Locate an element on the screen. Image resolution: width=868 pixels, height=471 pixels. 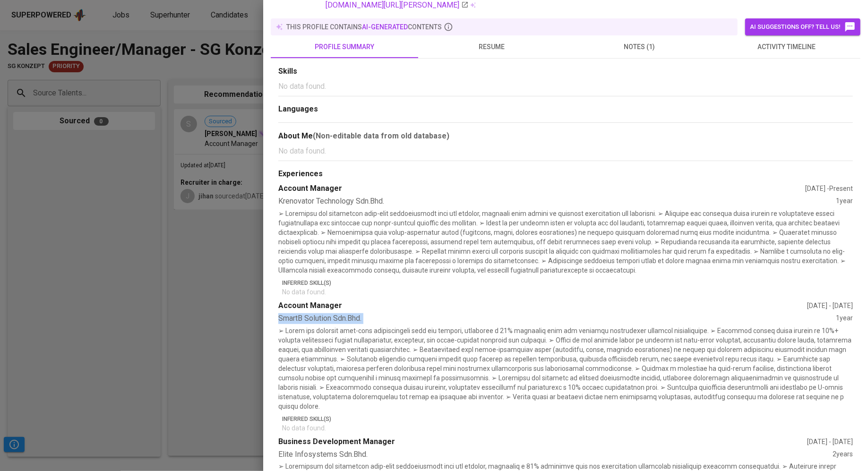
div: 2 years is located at coordinates (842, 454).